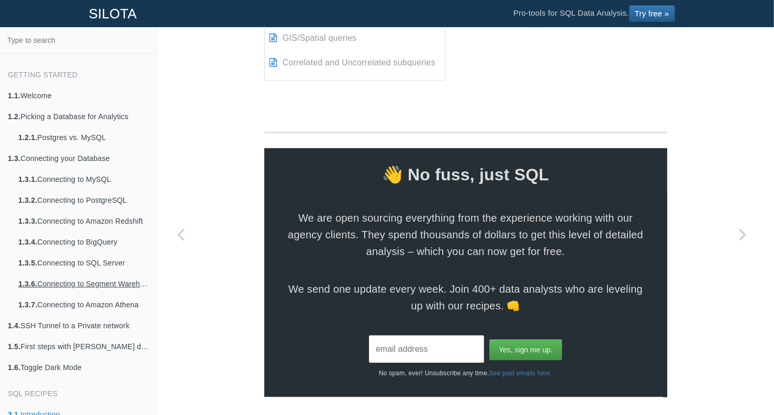 This screenshot has width=774, height=415. I want to click on a: 1.2.1.Postgres vs. MySQL, so click(83, 138).